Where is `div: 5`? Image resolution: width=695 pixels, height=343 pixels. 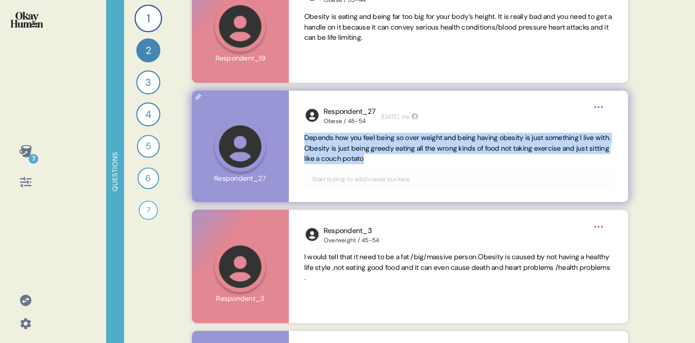
div: 5 is located at coordinates (148, 146).